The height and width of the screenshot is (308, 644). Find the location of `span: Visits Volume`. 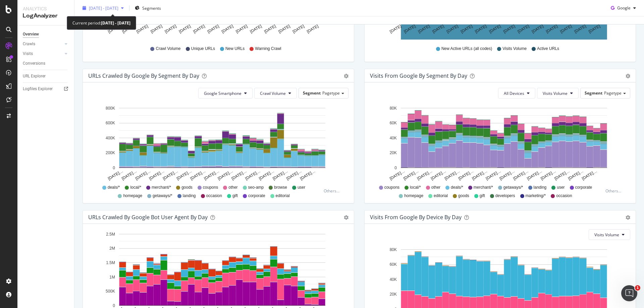

span: Visits Volume is located at coordinates (515, 48).